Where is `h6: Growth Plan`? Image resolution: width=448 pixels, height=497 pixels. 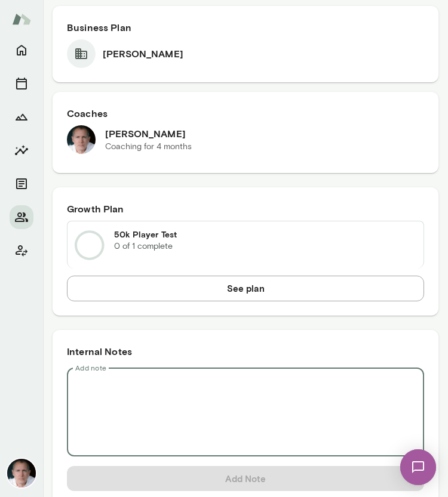
h6: Growth Plan is located at coordinates (245, 209).